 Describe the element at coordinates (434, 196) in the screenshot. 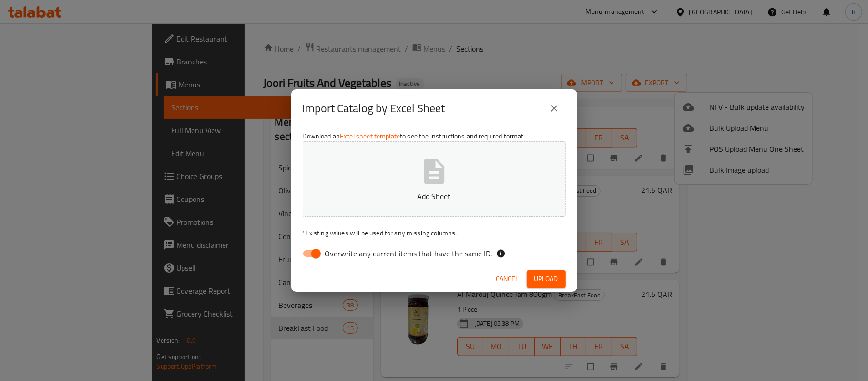

I see `div: Download an to see the instructions and required format.` at that location.